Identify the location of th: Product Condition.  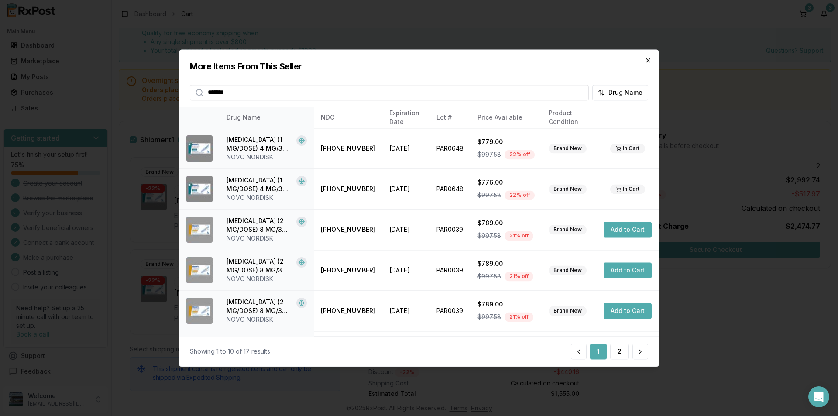
(569, 118).